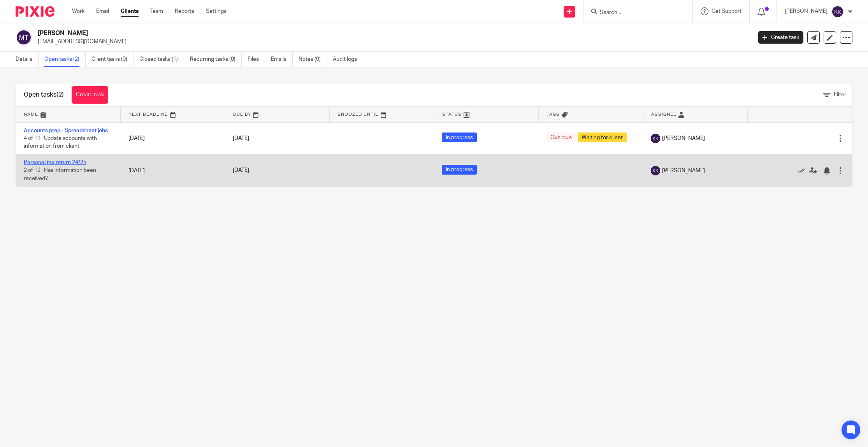 The height and width of the screenshot is (447, 868). I want to click on span: Overdue, so click(560, 137).